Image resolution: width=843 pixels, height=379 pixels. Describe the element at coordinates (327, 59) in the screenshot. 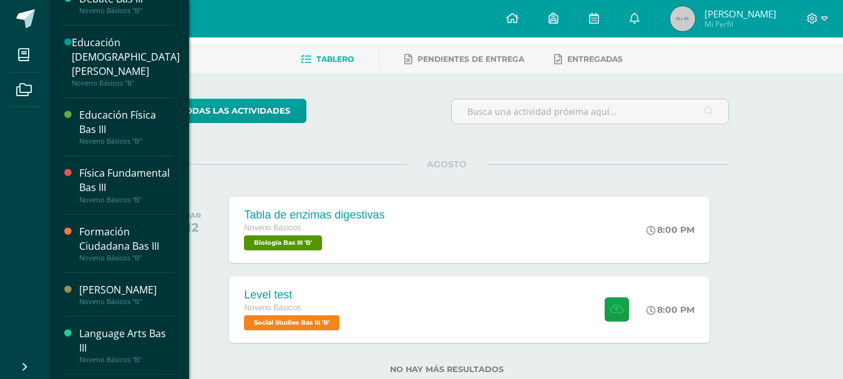

I see `a: Tablero` at that location.